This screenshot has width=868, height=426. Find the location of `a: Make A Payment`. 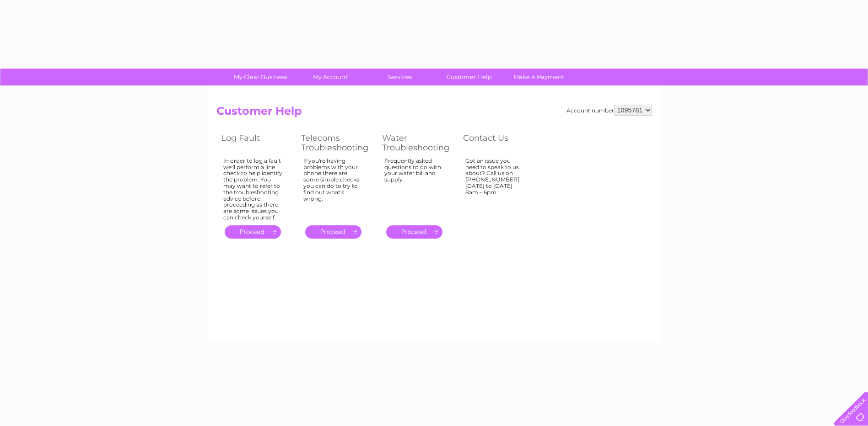

a: Make A Payment is located at coordinates (538, 77).